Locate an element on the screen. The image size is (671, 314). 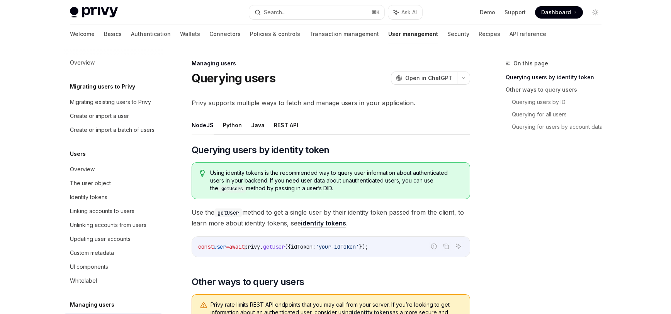
a: Querying for users by account data is located at coordinates (560, 127).